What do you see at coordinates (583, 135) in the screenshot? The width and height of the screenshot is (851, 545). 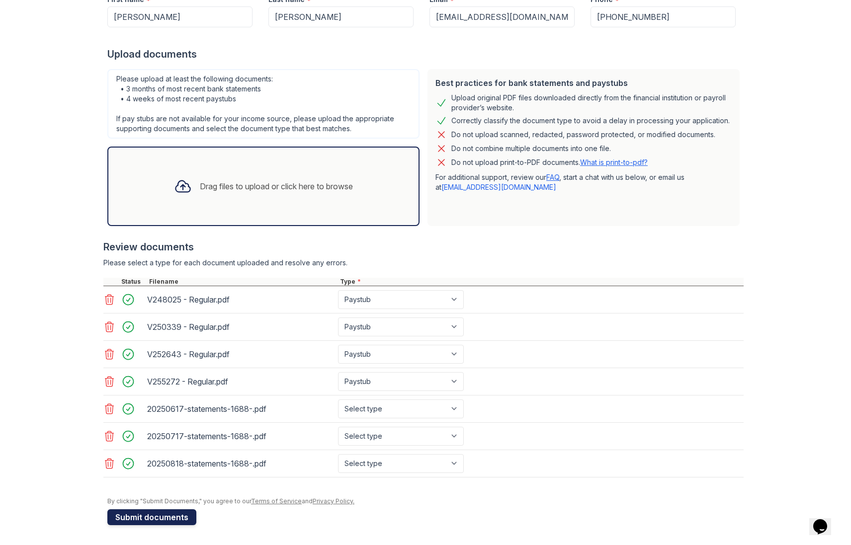 I see `div: Do not upload scanned, redacted, password protected, or modified documents.` at bounding box center [583, 135].